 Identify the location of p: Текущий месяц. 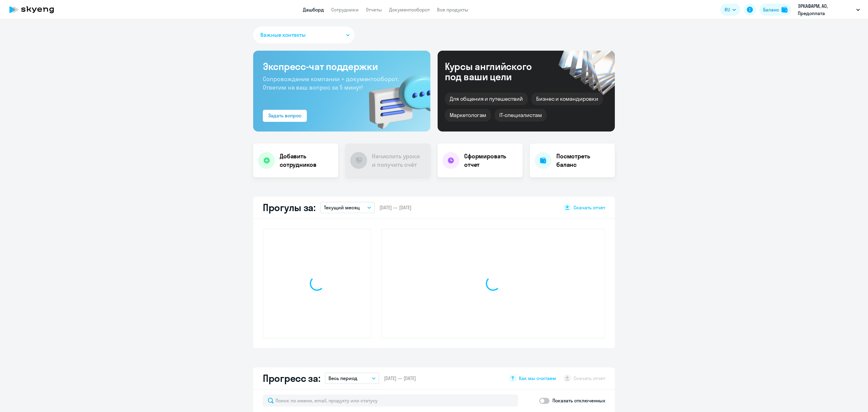
(342, 208).